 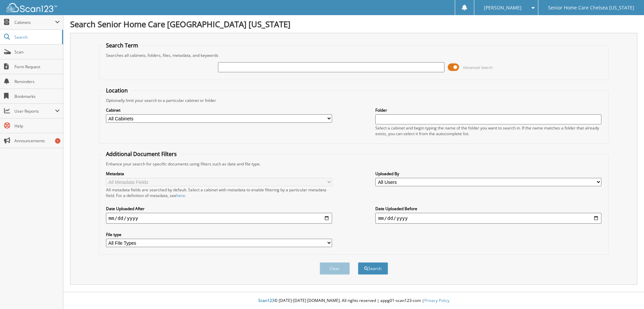 What do you see at coordinates (266, 300) in the screenshot?
I see `span: Scan123` at bounding box center [266, 300].